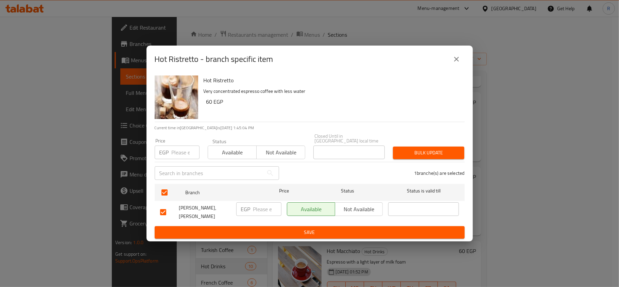 The width and height of the screenshot is (619, 287). I want to click on span: Status, so click(347, 191).